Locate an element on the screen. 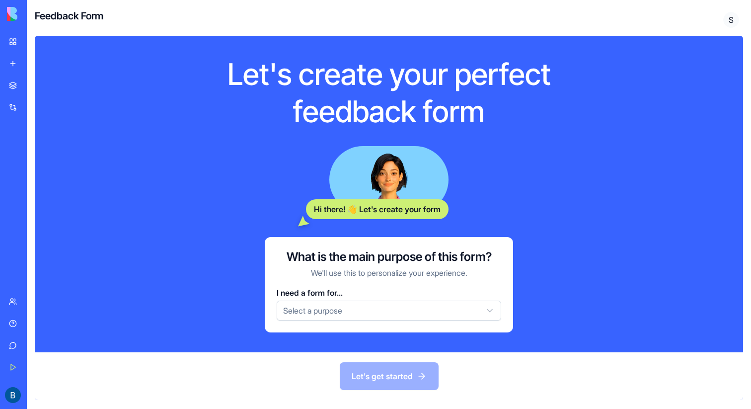 The width and height of the screenshot is (751, 409). img: ACg8ocJVQs39fnfh4boQy9qEHDrOsznEDpVwNRPKGxSxkrtg_e7r9Q=s96-c is located at coordinates (13, 395).